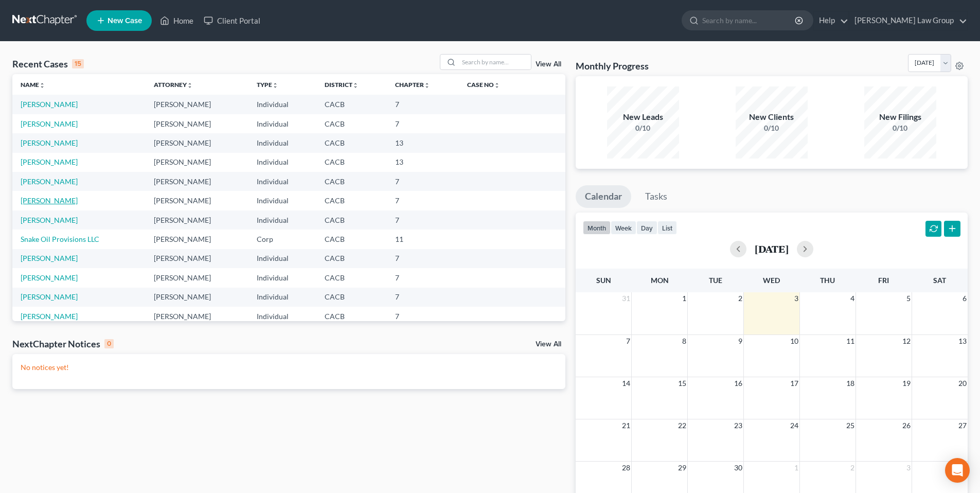 Image resolution: width=980 pixels, height=493 pixels. I want to click on a: Chapterunfold_more, so click(412, 84).